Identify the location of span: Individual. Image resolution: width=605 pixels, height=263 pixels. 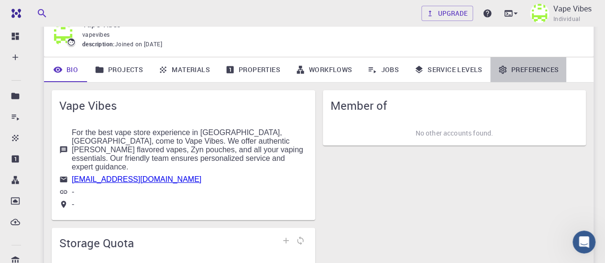
(566, 19).